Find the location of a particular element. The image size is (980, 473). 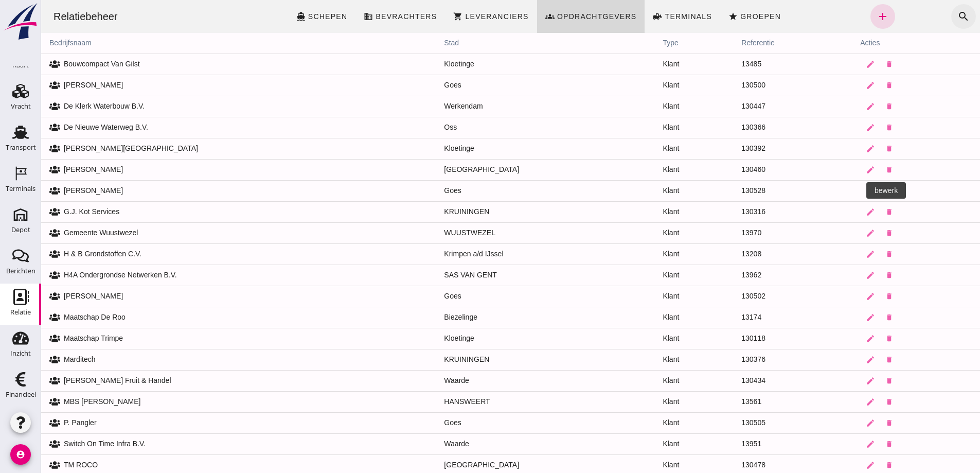

td: 130366 is located at coordinates (751, 127).